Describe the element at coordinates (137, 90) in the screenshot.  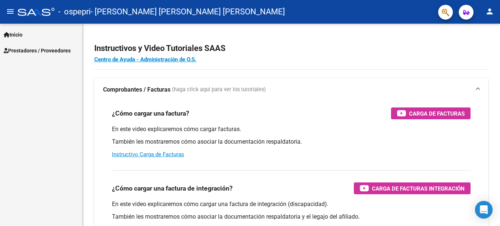
I see `strong: Comprobantes / Facturas` at that location.